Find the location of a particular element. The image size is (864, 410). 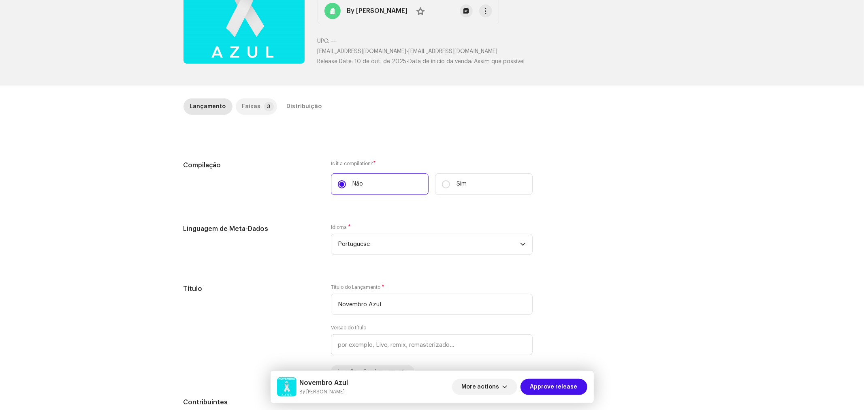

label: Título do Lançamento is located at coordinates (358, 287).